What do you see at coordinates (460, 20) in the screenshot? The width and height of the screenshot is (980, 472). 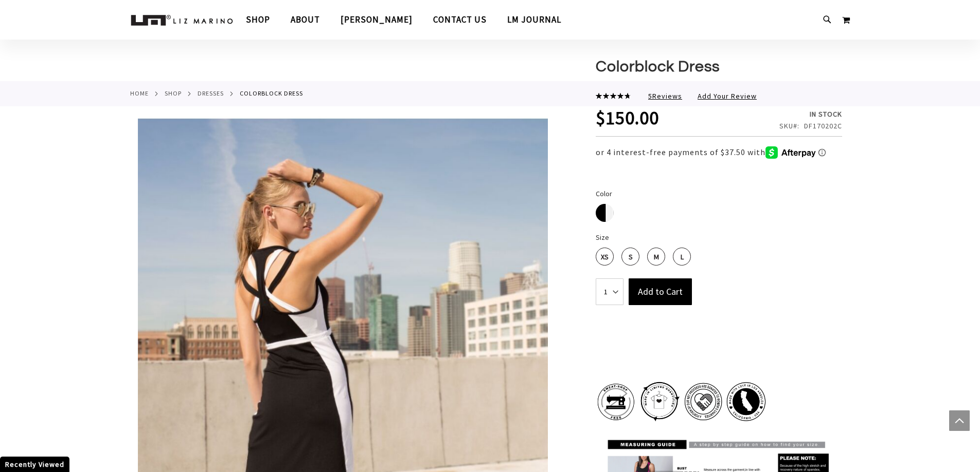 I see `span: Contact Us` at bounding box center [460, 20].